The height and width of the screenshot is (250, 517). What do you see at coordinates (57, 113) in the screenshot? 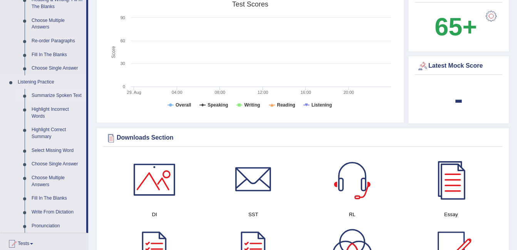
I see `a: Highlight Incorrect Words` at bounding box center [57, 113].